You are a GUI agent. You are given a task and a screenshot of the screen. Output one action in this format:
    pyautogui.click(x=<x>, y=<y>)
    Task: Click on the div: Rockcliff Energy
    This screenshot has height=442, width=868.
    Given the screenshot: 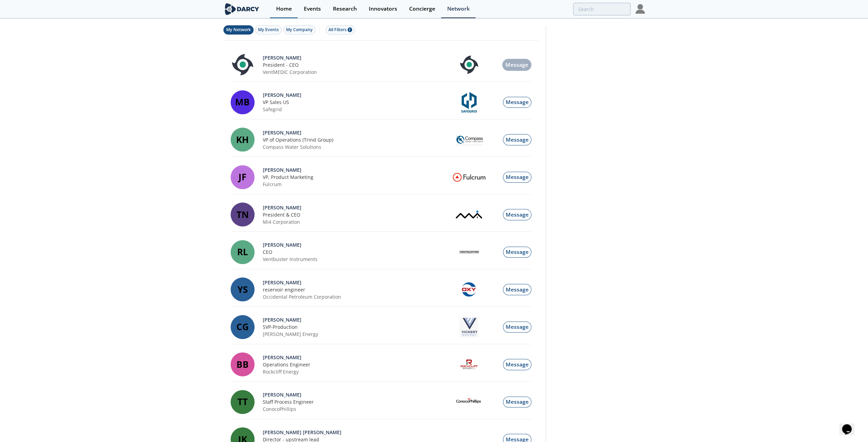 What is the action you would take?
    pyautogui.click(x=354, y=371)
    